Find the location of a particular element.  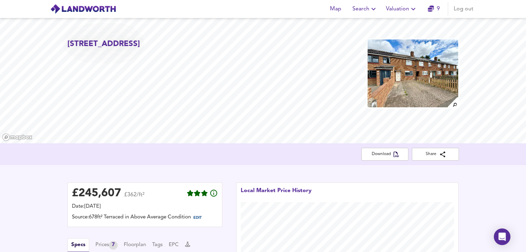

button: Map is located at coordinates (336, 9).